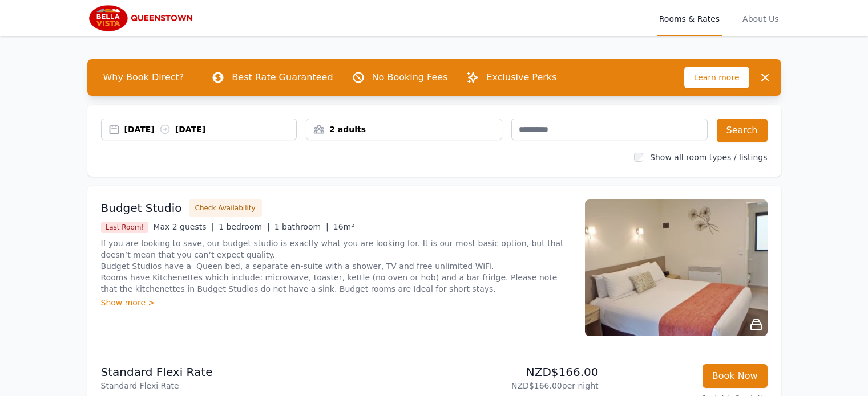  I want to click on span: Last Room!, so click(125, 227).